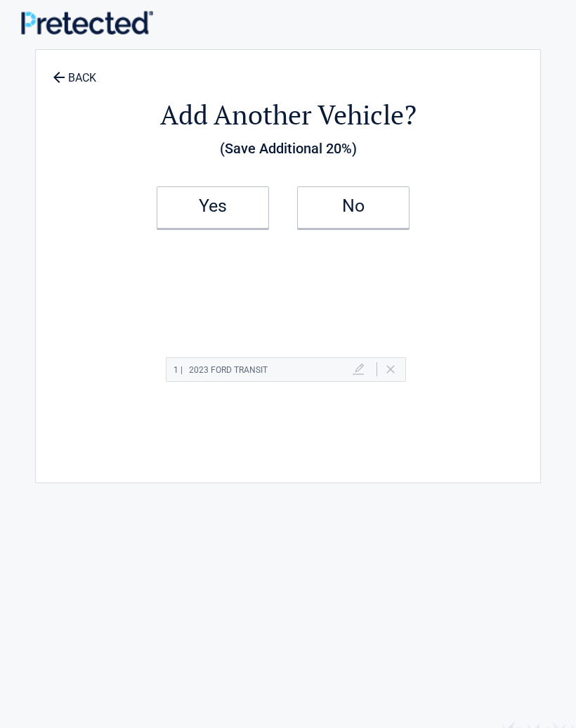 This screenshot has width=576, height=728. What do you see at coordinates (288, 149) in the screenshot?
I see `h3: (Save Additional 20%)` at bounding box center [288, 149].